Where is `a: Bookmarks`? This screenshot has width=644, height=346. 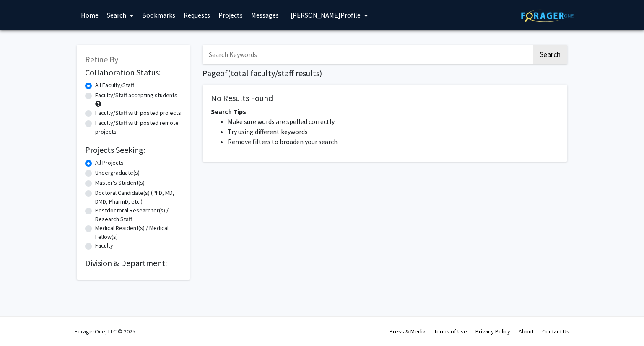 a: Bookmarks is located at coordinates (158, 15).